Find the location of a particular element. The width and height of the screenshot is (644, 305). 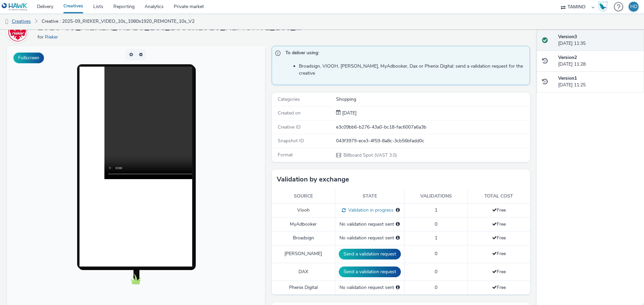

th: Source is located at coordinates (303, 197).